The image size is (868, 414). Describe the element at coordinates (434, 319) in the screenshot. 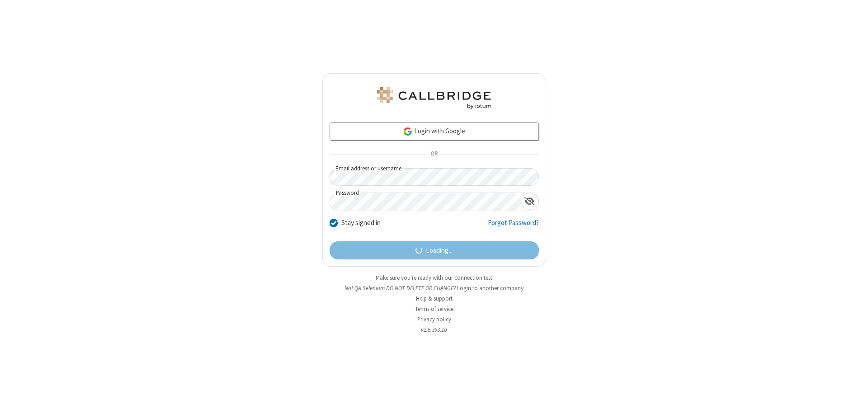

I see `a: Privacy policy` at that location.